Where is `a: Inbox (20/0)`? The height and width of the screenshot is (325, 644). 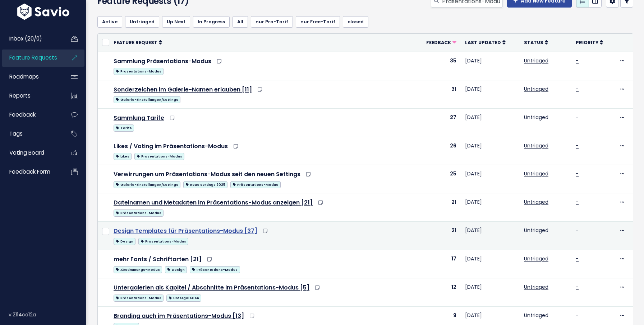
a: Inbox (20/0) is located at coordinates (30, 39).